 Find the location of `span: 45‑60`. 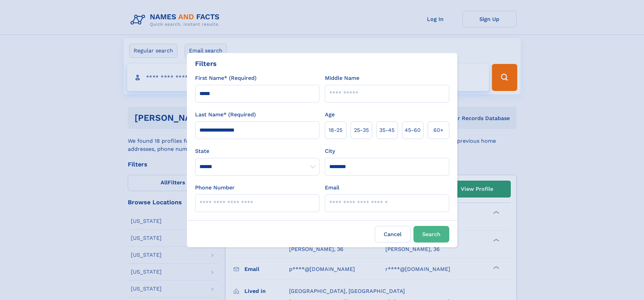

span: 45‑60 is located at coordinates (412, 130).